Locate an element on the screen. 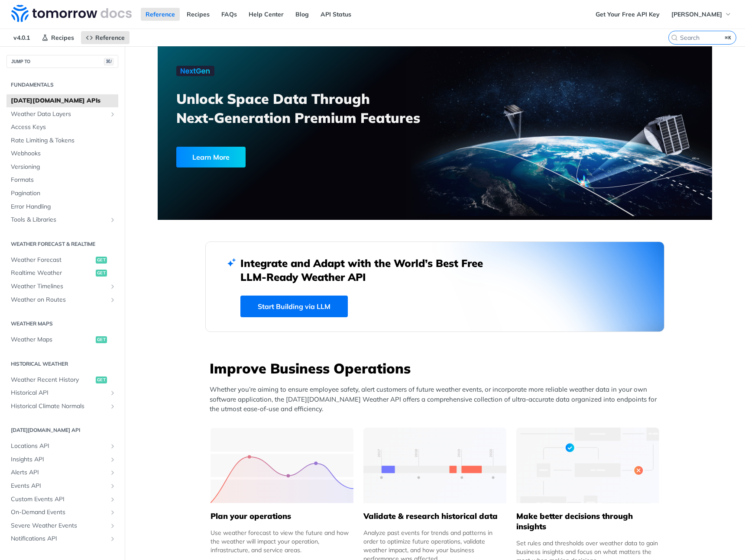 This screenshot has height=560, width=745. img: 13d7ca0-group-496-2.svg is located at coordinates (435, 466).